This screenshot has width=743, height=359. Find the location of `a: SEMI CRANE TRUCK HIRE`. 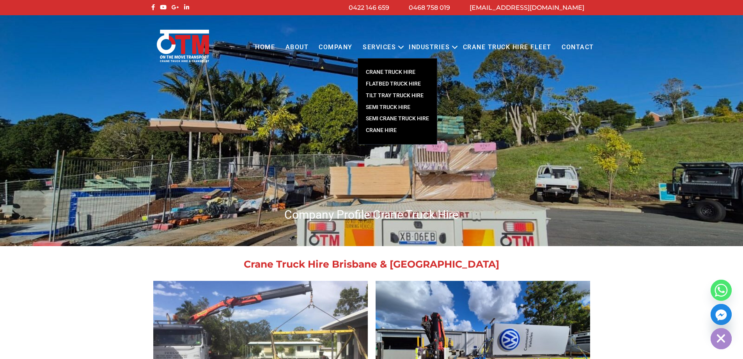

a: SEMI CRANE TRUCK HIRE is located at coordinates (398, 119).